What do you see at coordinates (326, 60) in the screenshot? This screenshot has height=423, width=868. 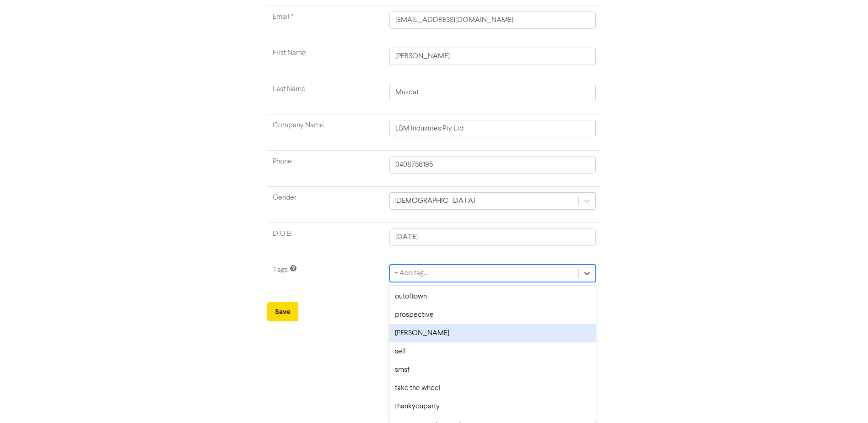 I see `td: First Name` at bounding box center [326, 60].